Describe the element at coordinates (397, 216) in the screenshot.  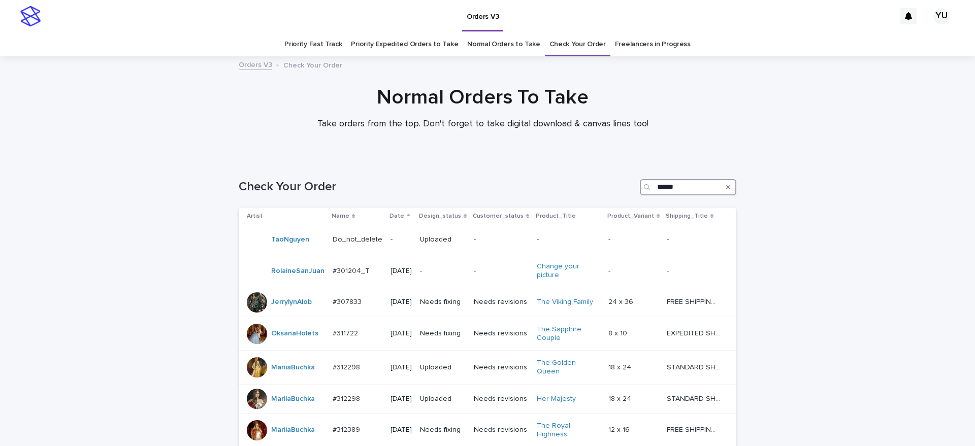
I see `p: Date` at that location.